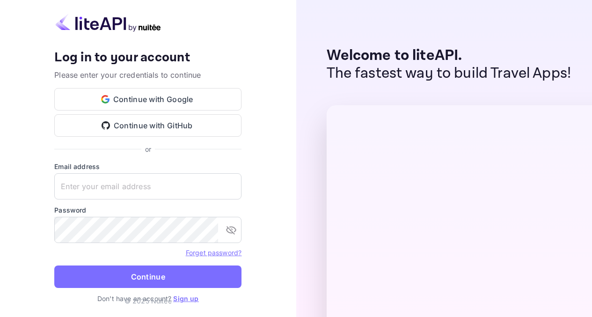  I want to click on button: Continue with GitHub, so click(148, 125).